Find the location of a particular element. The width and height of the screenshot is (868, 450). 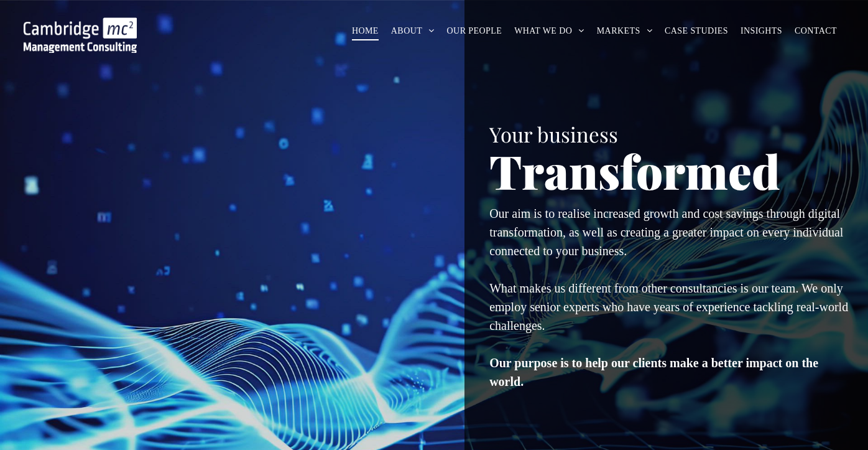

span: What makes us different from other consultancies is our team. We only employ senior experts who h... is located at coordinates (668, 307).